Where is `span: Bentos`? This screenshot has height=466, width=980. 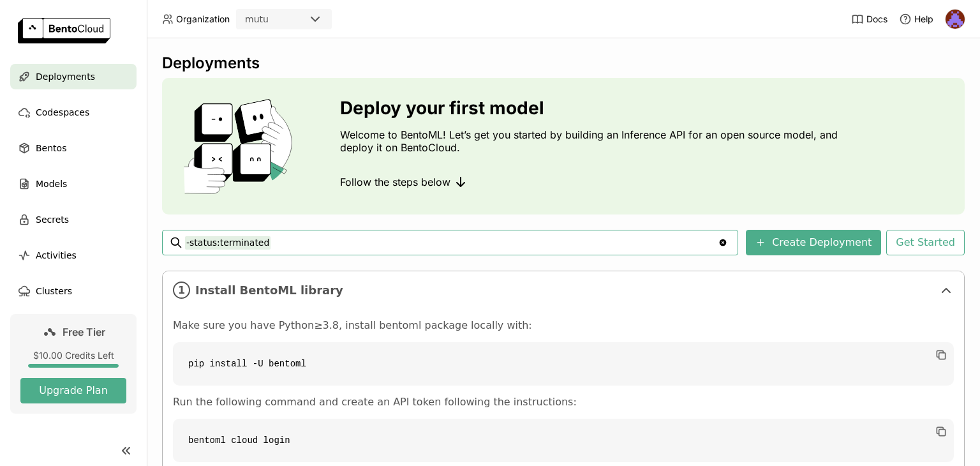 span: Bentos is located at coordinates (51, 148).